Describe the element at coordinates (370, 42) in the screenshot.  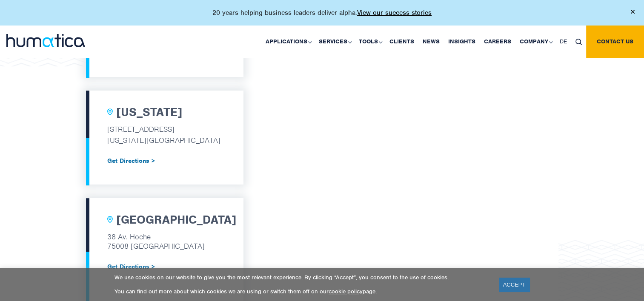
I see `a: Tools` at that location.